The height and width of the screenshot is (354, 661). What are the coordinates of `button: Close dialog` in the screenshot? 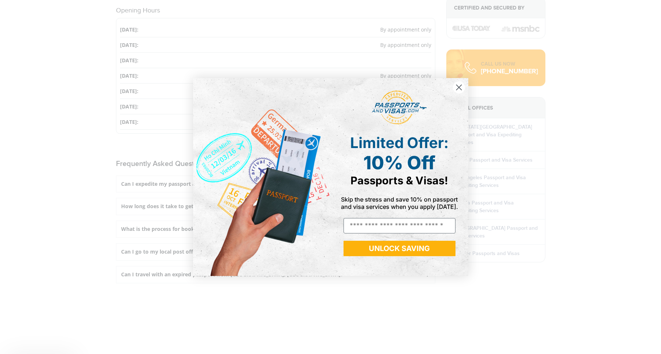 It's located at (458, 87).